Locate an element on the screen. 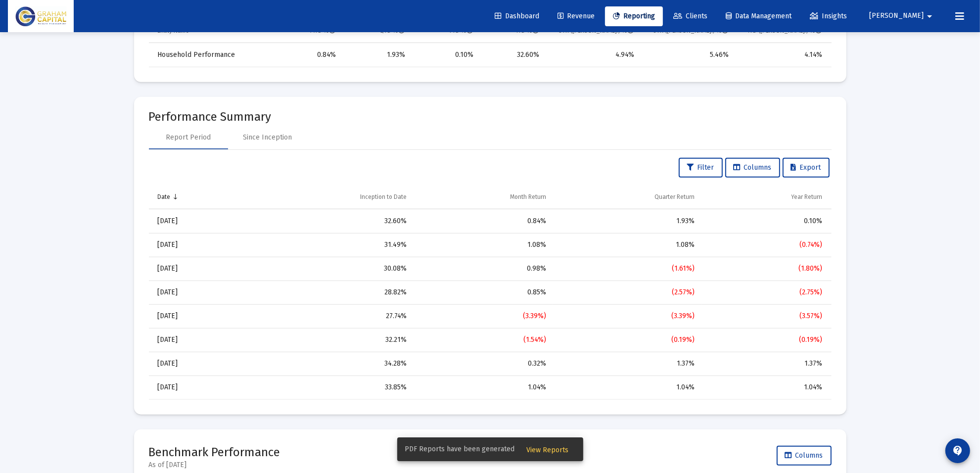  div: (3.57%) is located at coordinates (766, 316).